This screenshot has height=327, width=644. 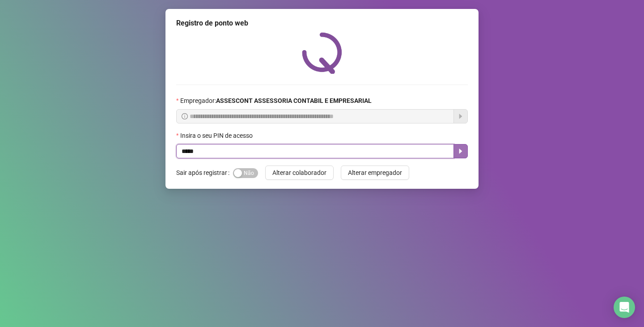 I want to click on span: Empregador :, so click(x=276, y=101).